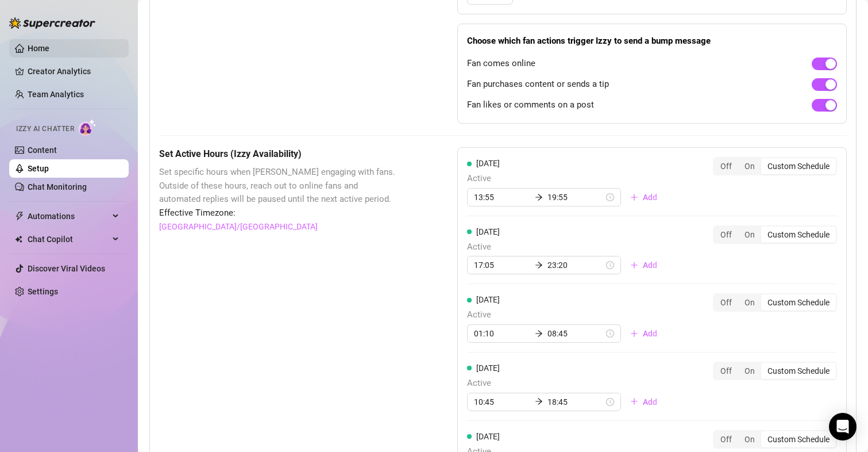  I want to click on h5: Set Active Hours (Izzy Availability), so click(279, 154).